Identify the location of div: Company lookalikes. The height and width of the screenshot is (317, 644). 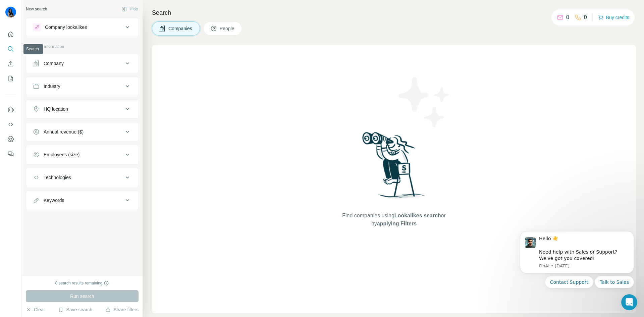
(66, 27).